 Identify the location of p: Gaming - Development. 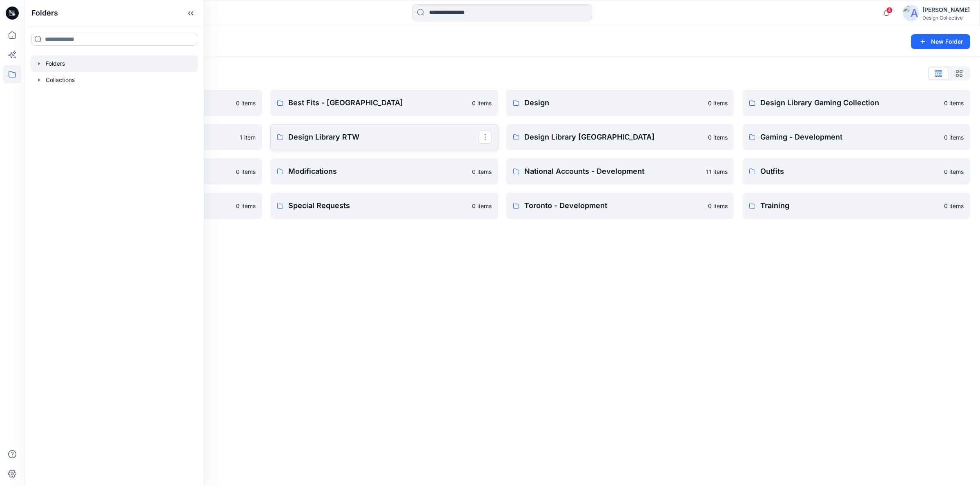
(850, 137).